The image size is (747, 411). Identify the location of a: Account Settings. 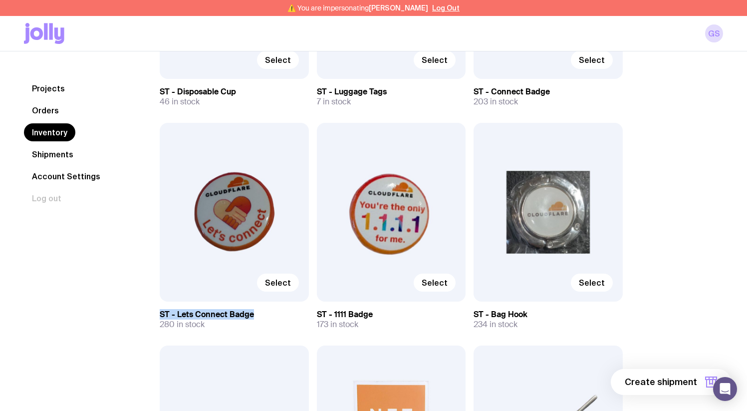
(66, 176).